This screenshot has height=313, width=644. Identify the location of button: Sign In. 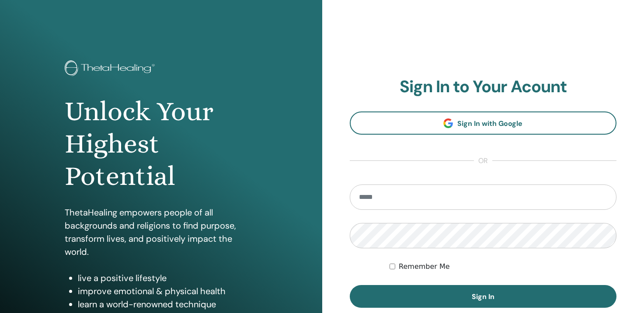
(483, 297).